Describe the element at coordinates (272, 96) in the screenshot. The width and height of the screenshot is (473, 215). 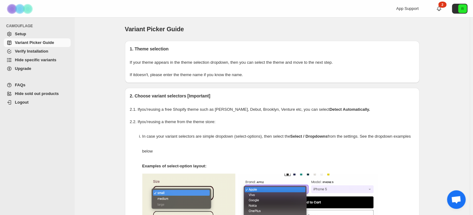
I see `h2: 2. Choose variant selectors [Important]` at that location.